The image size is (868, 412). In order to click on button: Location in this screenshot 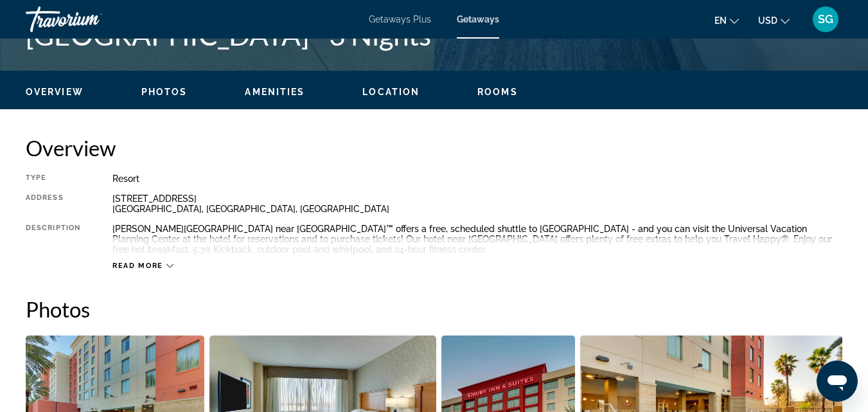, I will do `click(390, 92)`.